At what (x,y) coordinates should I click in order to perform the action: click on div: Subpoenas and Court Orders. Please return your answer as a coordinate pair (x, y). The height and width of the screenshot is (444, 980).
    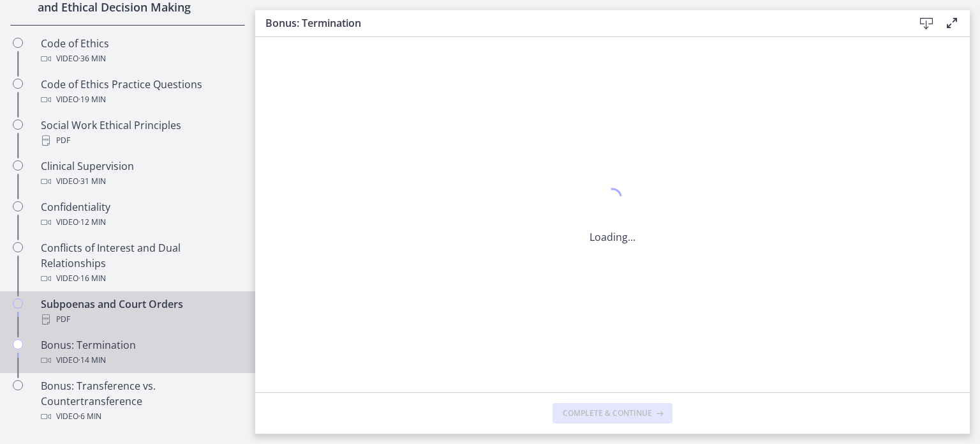
    Looking at the image, I should click on (140, 312).